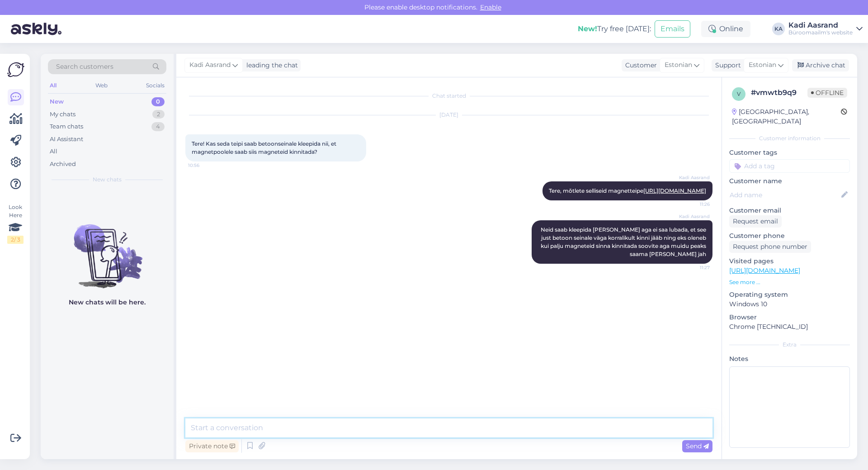 This screenshot has height=470, width=868. What do you see at coordinates (628, 190) in the screenshot?
I see `span: Tere, mõtlete selliseid magnetteipe` at bounding box center [628, 190].